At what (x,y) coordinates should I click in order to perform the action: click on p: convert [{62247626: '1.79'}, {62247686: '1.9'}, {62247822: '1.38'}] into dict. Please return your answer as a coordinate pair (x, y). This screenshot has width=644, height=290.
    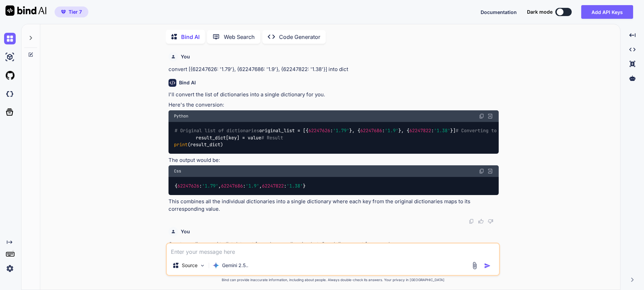
    Looking at the image, I should click on (333, 70).